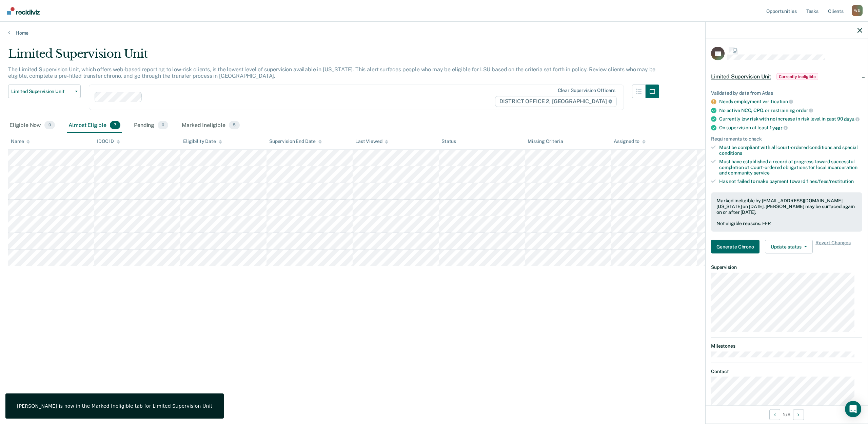 The image size is (868, 424). Describe the element at coordinates (630, 141) in the screenshot. I see `div: Assigned to` at that location.